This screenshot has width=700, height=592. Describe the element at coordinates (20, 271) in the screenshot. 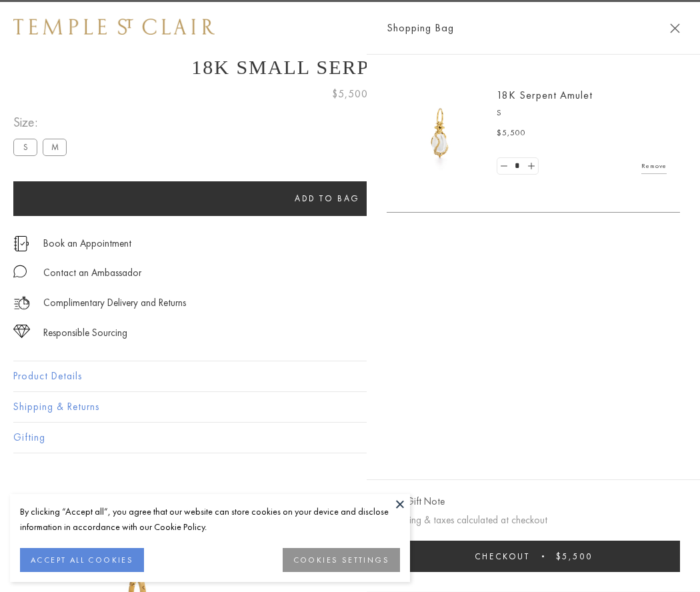

I see `img: MessageIcon-01_2.svg` at that location.